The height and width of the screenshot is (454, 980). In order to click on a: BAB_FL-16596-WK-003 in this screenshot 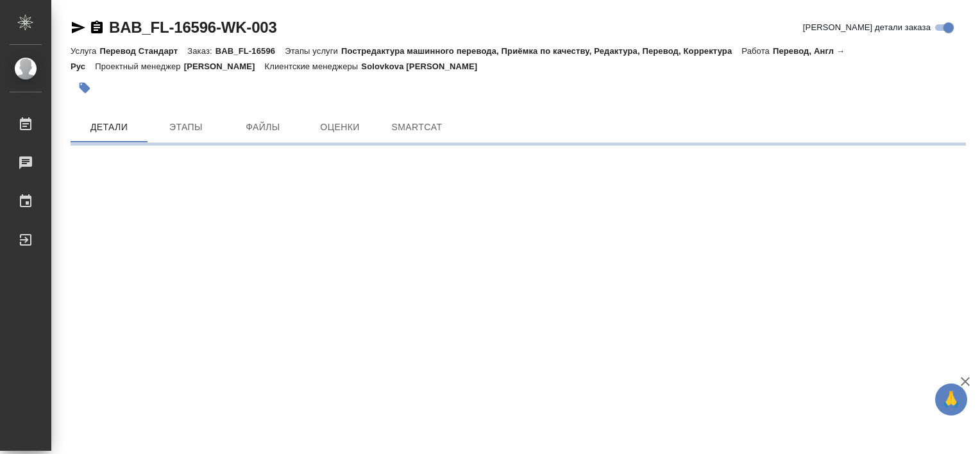, I will do `click(193, 27)`.